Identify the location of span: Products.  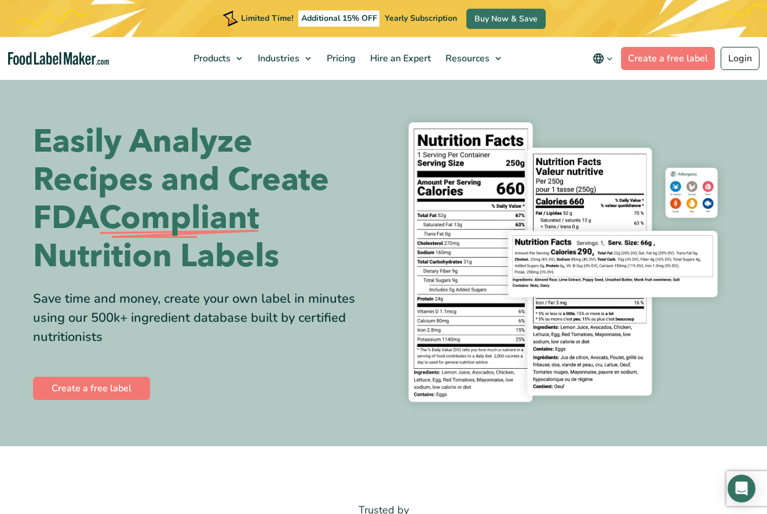
(211, 58).